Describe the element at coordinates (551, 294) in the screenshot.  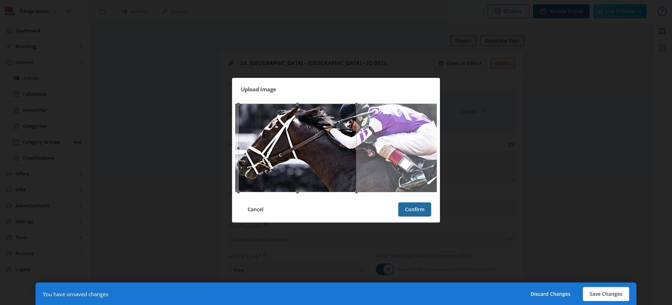
I see `button: Discard Changes` at that location.